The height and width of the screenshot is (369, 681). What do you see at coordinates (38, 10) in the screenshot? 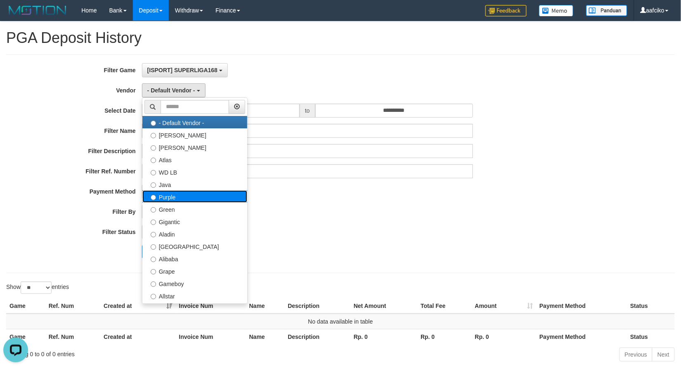
I see `img: MOTION_logo.png` at bounding box center [38, 10].